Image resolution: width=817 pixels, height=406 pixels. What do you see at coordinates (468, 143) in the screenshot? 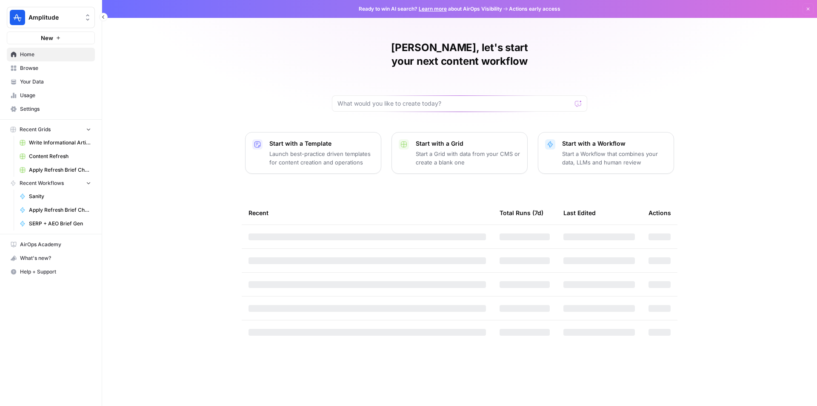
I see `p: Start with a Grid` at bounding box center [468, 143].